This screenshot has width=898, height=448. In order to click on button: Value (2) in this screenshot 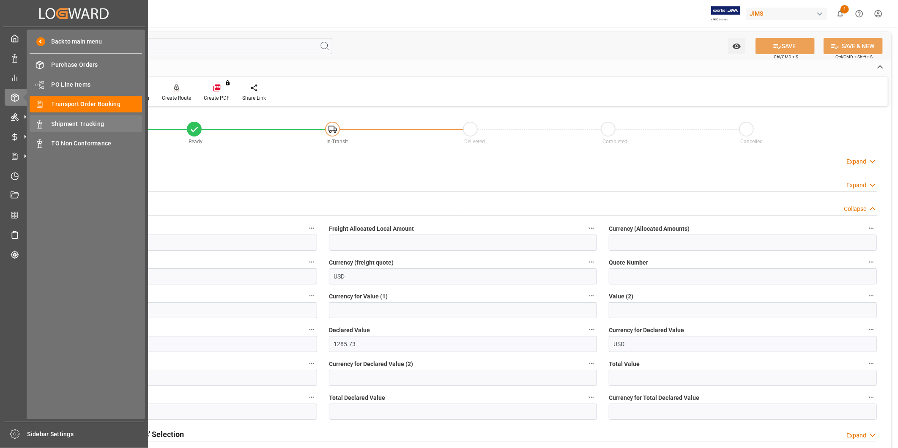, I will do `click(871, 296)`.